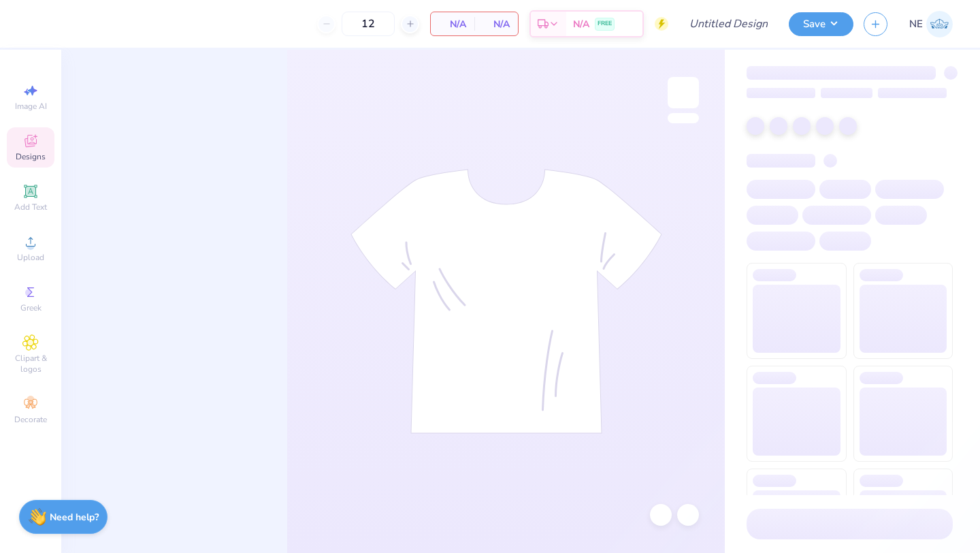  What do you see at coordinates (74, 517) in the screenshot?
I see `strong: Need help?` at bounding box center [74, 517].